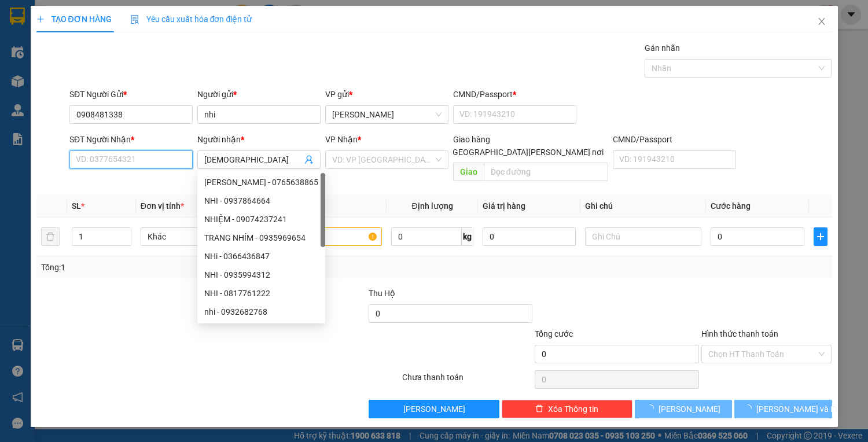 This screenshot has height=442, width=868. Describe the element at coordinates (259, 94) in the screenshot. I see `div: Người gửi` at that location.